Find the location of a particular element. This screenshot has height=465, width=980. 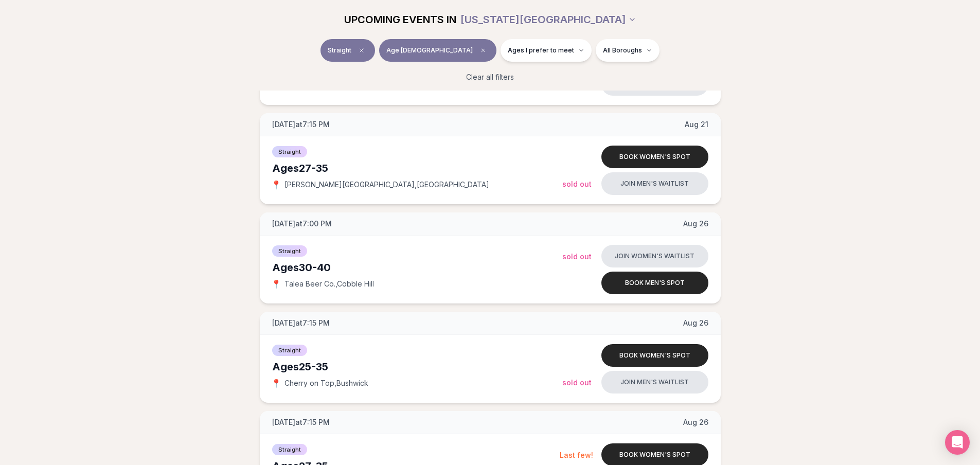

button: StraightClear event type filter is located at coordinates (347, 50).